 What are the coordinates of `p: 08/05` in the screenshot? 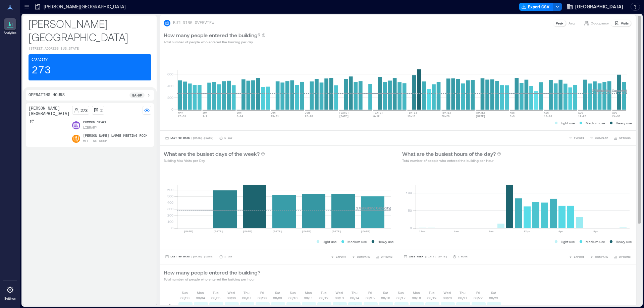 It's located at (215, 298).